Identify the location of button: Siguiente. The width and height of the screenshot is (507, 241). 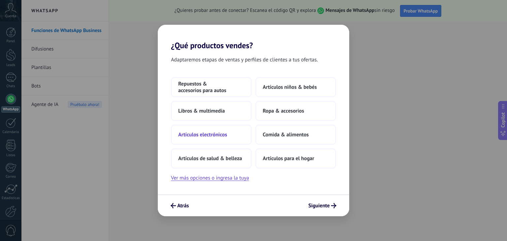
(322, 206).